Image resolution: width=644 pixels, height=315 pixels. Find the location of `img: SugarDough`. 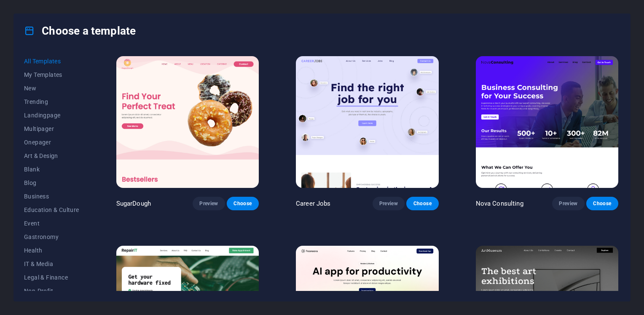

img: SugarDough is located at coordinates (187, 122).